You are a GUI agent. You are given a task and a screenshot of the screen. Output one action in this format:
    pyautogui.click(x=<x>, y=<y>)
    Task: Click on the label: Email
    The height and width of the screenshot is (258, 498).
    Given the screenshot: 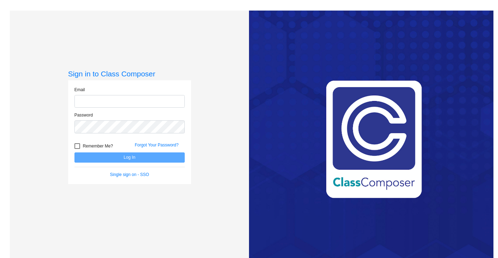 What is the action you would take?
    pyautogui.click(x=80, y=90)
    